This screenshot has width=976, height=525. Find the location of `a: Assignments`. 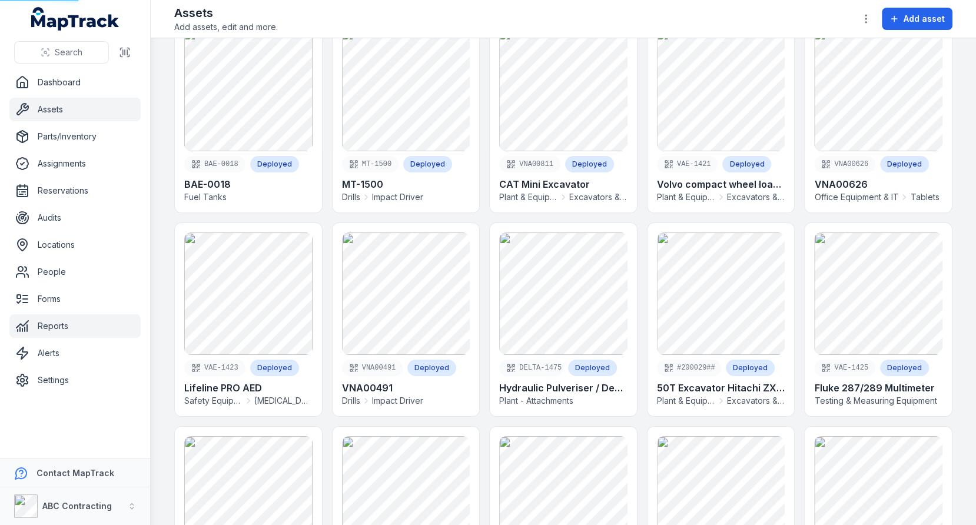

a: Assignments is located at coordinates (75, 164).